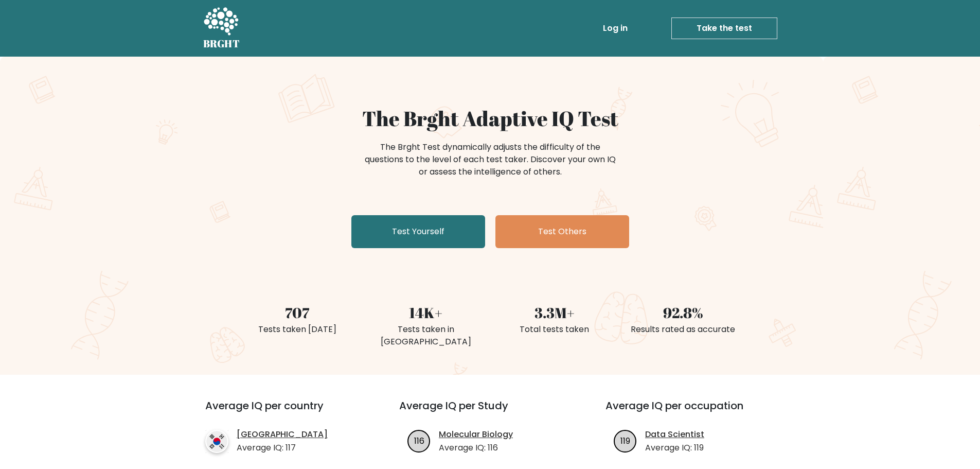  Describe the element at coordinates (696, 412) in the screenshot. I see `h3: Average IQ per occupation` at that location.